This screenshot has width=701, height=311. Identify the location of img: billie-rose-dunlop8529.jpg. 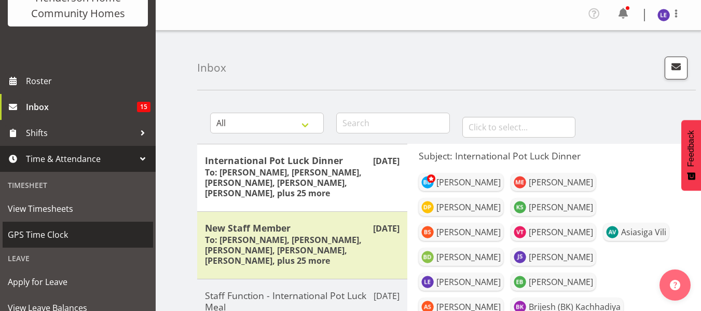
(428, 257).